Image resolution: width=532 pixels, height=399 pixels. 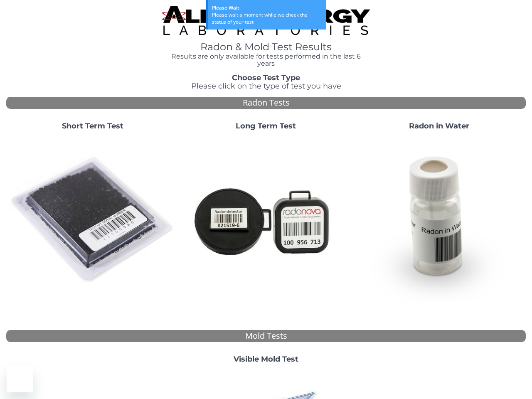 What do you see at coordinates (267, 8) in the screenshot?
I see `div: Please Wait` at bounding box center [267, 8].